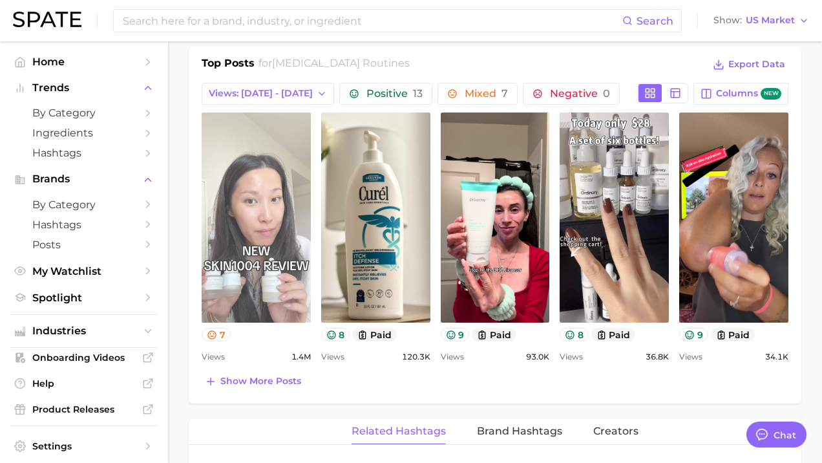  I want to click on span: Search, so click(655, 21).